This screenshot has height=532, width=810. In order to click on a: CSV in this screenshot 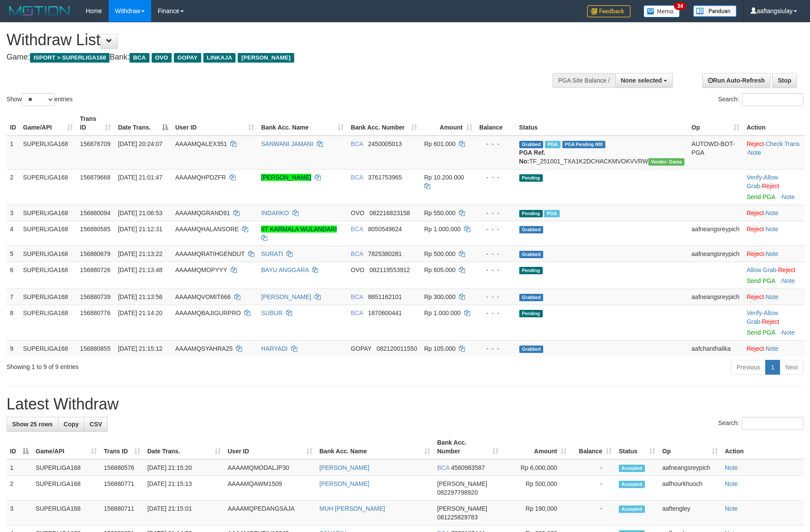, I will do `click(95, 424)`.